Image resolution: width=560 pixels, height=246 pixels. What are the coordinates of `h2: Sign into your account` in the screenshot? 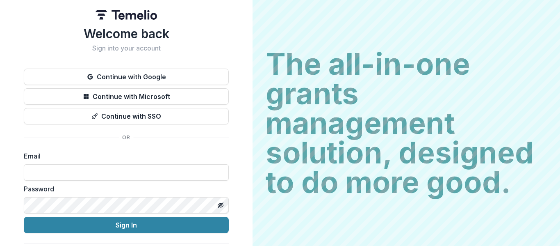 It's located at (126, 48).